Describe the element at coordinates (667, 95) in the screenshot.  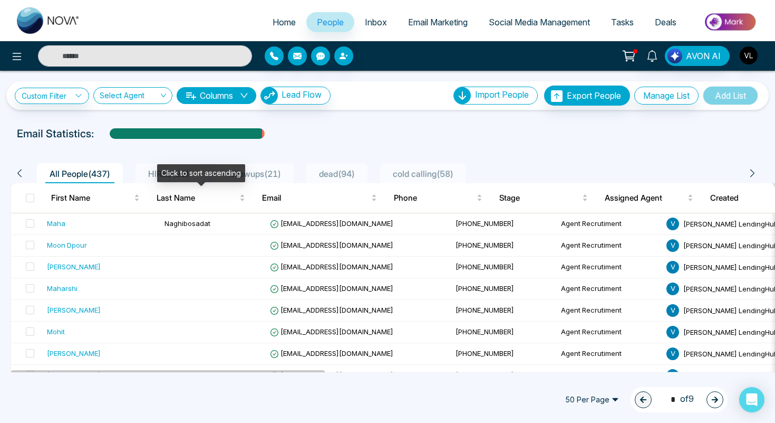
I see `button: Manage List` at that location.